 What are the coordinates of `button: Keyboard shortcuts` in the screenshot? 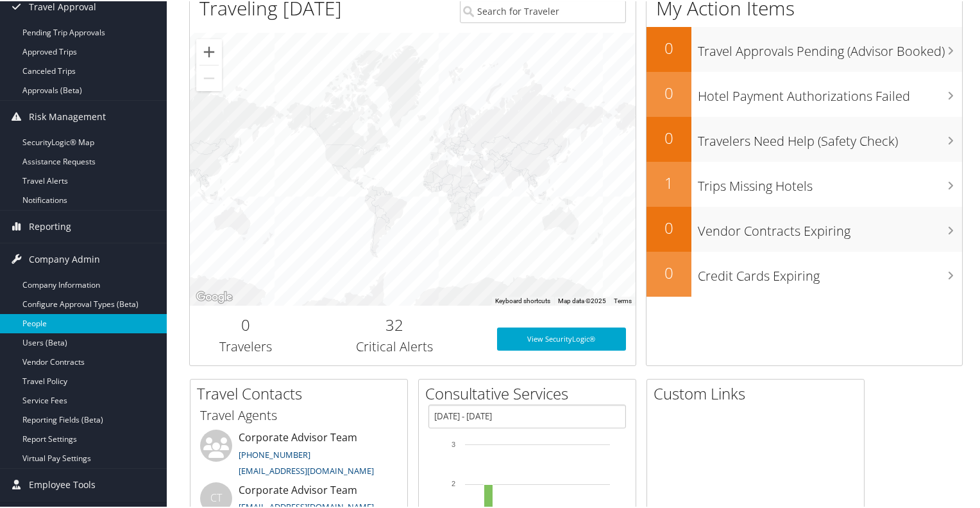 It's located at (523, 300).